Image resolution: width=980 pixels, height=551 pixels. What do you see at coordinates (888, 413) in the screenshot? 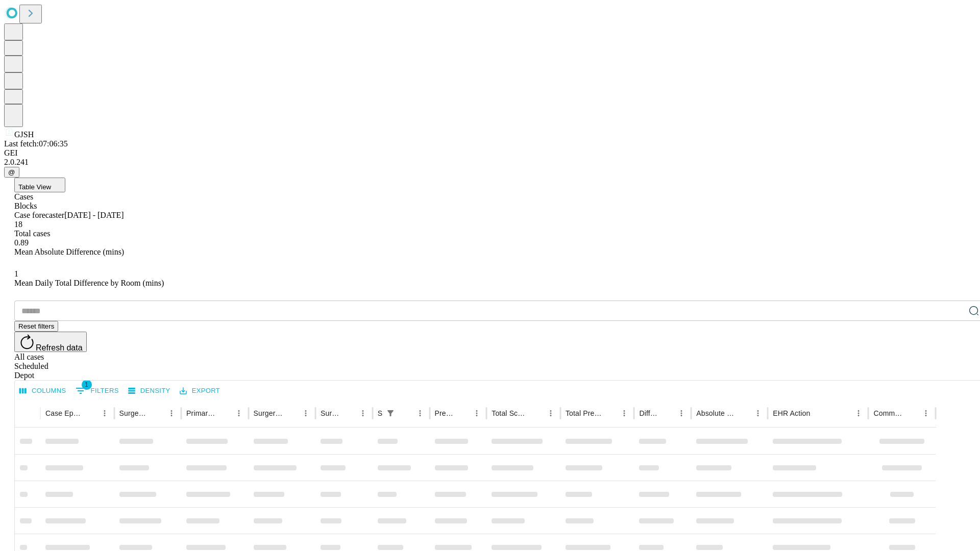
I see `div: Comments` at bounding box center [888, 413].